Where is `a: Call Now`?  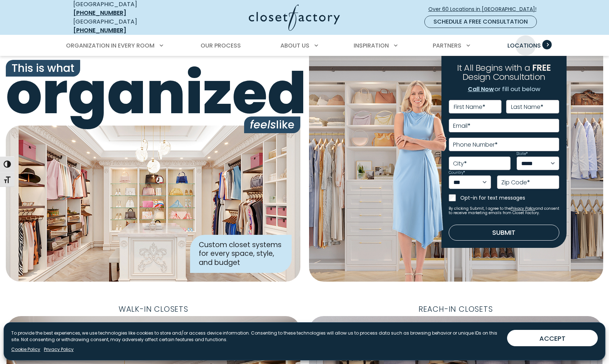 a: Call Now is located at coordinates (481, 90).